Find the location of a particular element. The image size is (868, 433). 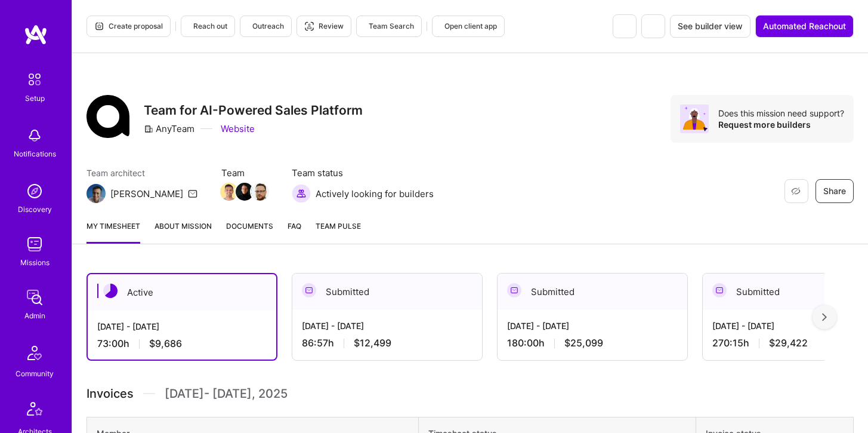

img: Team Architect is located at coordinates (96, 193).